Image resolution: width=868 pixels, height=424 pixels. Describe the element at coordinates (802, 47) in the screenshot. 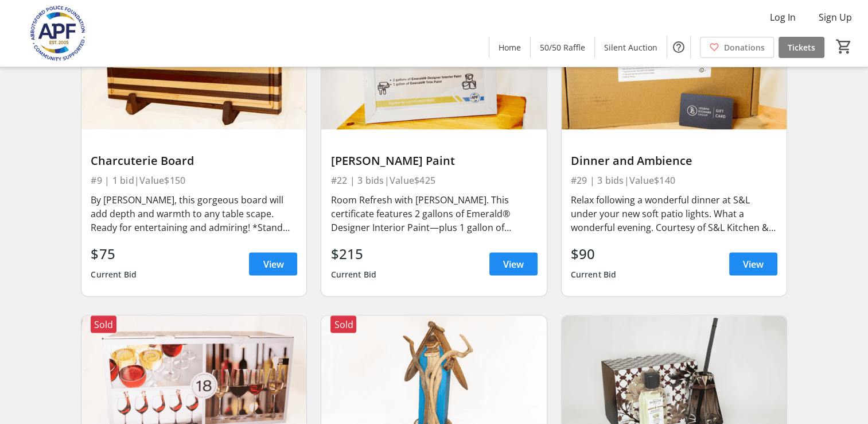

I see `a: Tickets` at that location.